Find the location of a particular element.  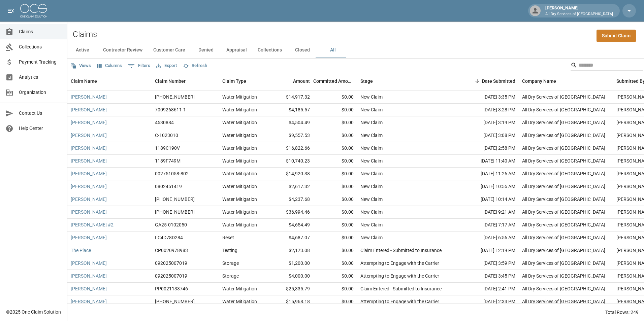

div: © 2025 One Claim Solution is located at coordinates (33, 311).